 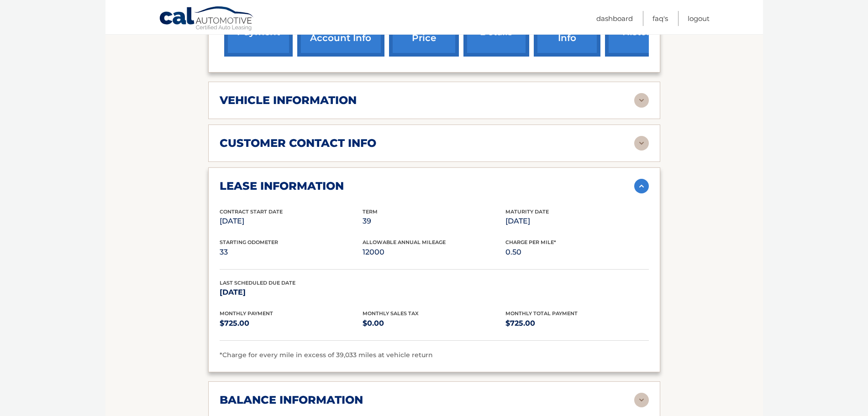 What do you see at coordinates (527, 212) in the screenshot?
I see `span: Maturity Date` at bounding box center [527, 212].